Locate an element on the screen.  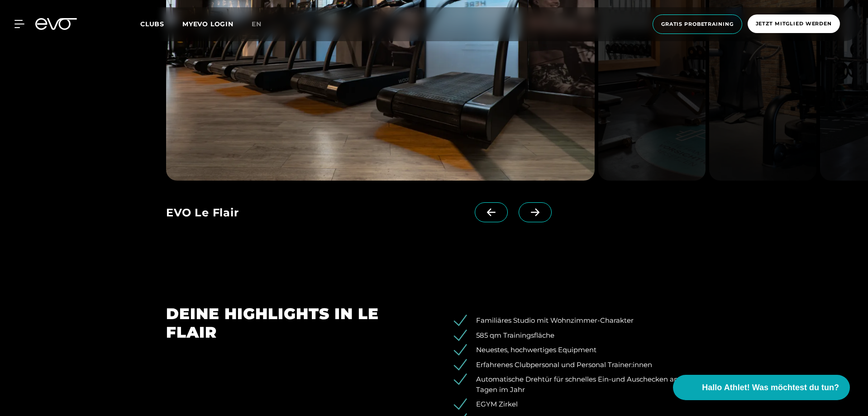
li: Erfahrenes Clubpersonal und Personal Trainer:innen is located at coordinates (581, 365).